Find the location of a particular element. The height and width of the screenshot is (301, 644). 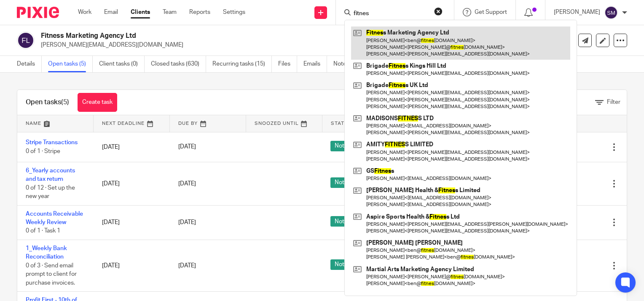

span: 0 of 1 · Task 1 is located at coordinates (43, 231).